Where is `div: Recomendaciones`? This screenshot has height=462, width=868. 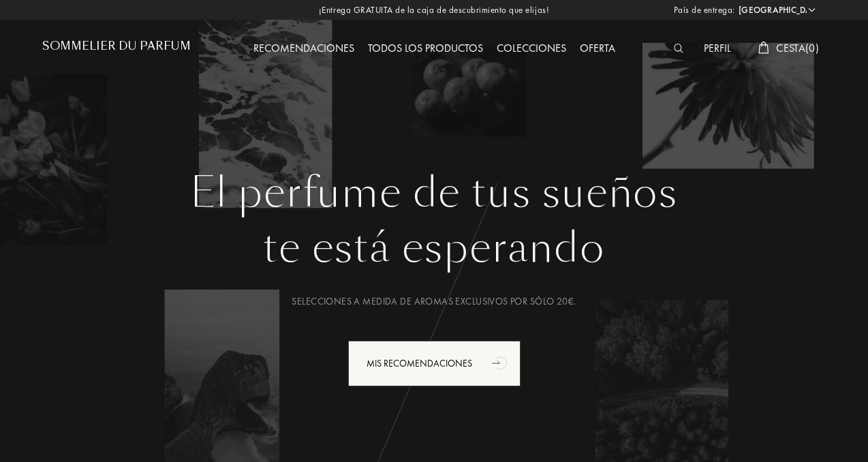
div: Recomendaciones is located at coordinates (304, 49).